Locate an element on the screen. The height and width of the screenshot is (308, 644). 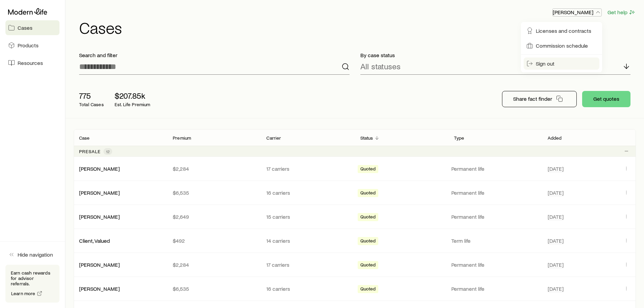
div: Client, Valued is located at coordinates (94, 241).